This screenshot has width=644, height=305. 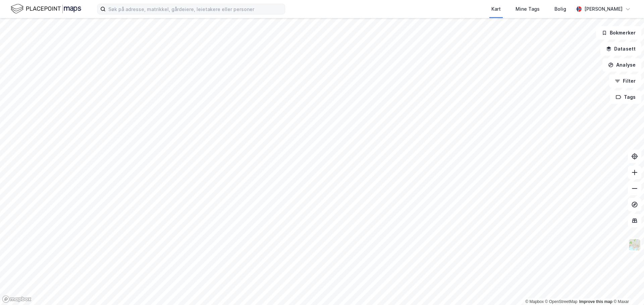 I want to click on img: Z, so click(x=634, y=245).